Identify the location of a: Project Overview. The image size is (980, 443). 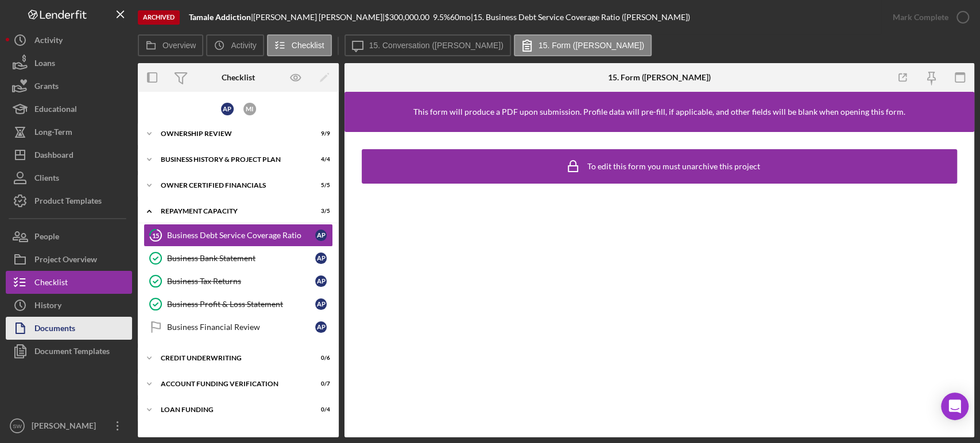
(69, 259).